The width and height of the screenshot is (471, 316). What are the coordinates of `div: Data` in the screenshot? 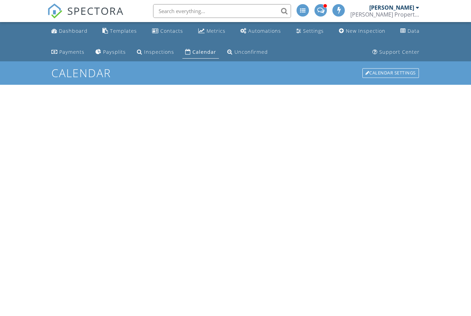 It's located at (413, 31).